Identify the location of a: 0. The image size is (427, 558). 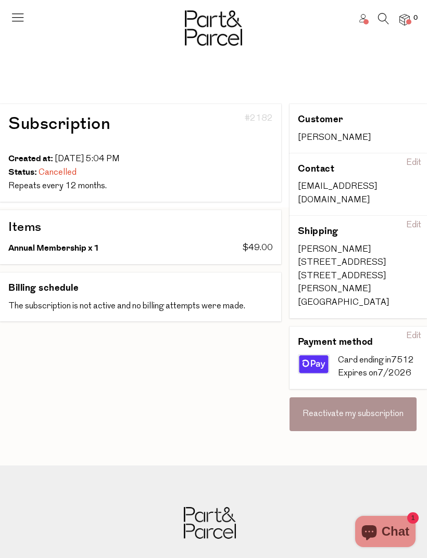
(404, 19).